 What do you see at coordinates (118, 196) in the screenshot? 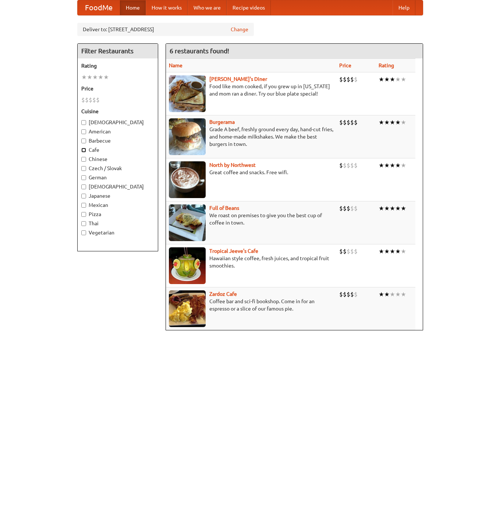
I see `label: Japanese` at bounding box center [118, 196].